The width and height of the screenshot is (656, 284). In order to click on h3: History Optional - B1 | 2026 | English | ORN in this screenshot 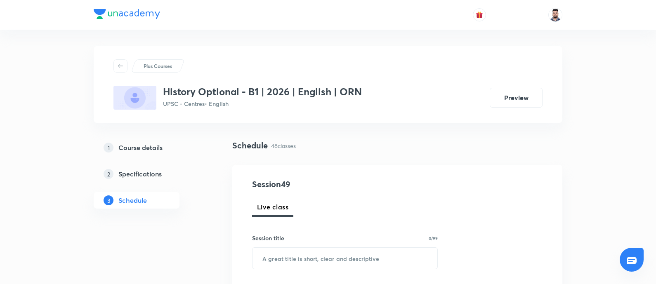, I will do `click(262, 92)`.